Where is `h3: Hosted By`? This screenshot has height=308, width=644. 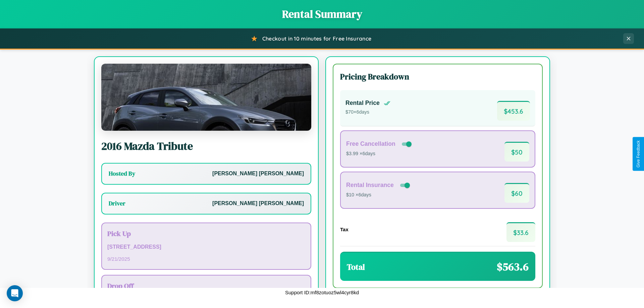
h3: Hosted By is located at coordinates (122, 174).